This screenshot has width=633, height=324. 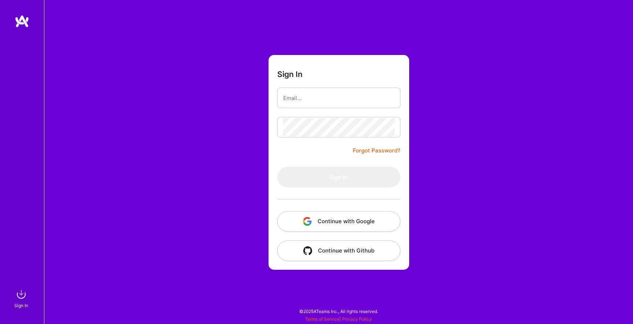 What do you see at coordinates (339, 177) in the screenshot?
I see `button: Sign In` at bounding box center [339, 177].